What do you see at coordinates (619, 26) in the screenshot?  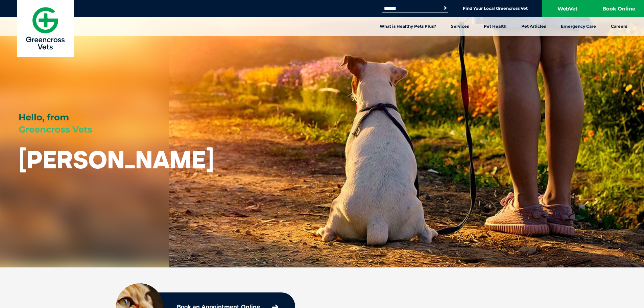 I see `a: Careers` at bounding box center [619, 26].